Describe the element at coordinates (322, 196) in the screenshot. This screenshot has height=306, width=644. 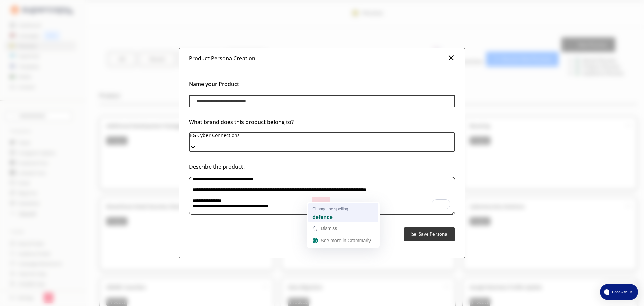
I see `textarea: To enrich screen reader interactions, please activate Accessibility in Grammarly extension settings` at that location.